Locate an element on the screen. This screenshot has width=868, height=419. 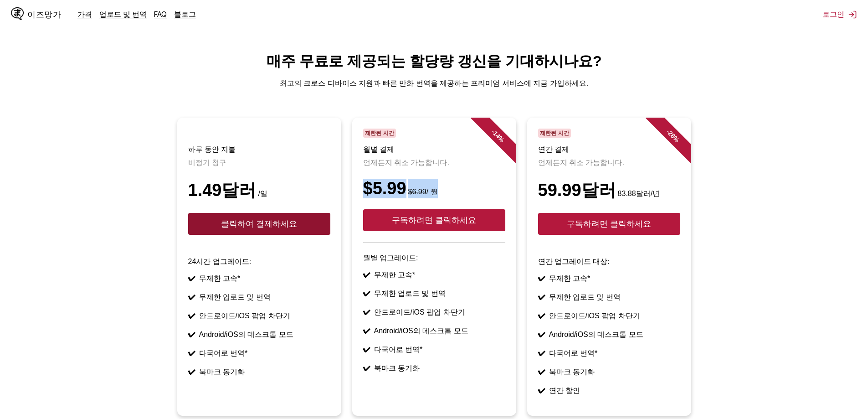
font: 28 is located at coordinates (672, 134).